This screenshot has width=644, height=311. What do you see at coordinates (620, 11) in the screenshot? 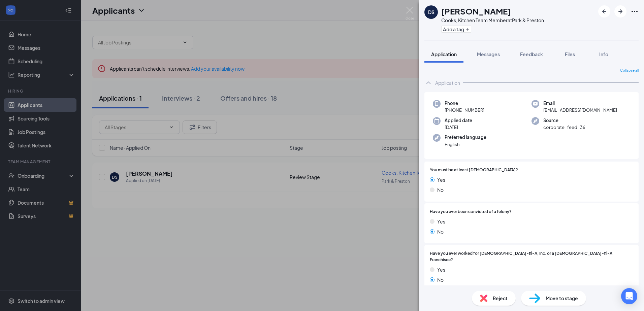
I see `button: ArrowRight` at bounding box center [620, 11].